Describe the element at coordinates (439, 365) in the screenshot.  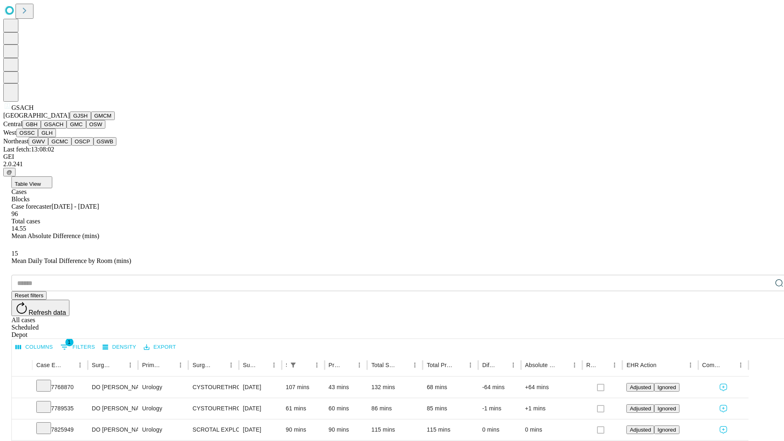
I see `div: Total Predicted Duration` at that location.